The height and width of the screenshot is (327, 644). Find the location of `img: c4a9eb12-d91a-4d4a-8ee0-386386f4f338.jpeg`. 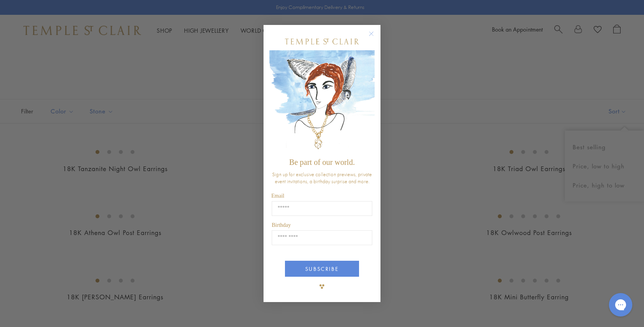

img: c4a9eb12-d91a-4d4a-8ee0-386386f4f338.jpeg is located at coordinates (322, 102).